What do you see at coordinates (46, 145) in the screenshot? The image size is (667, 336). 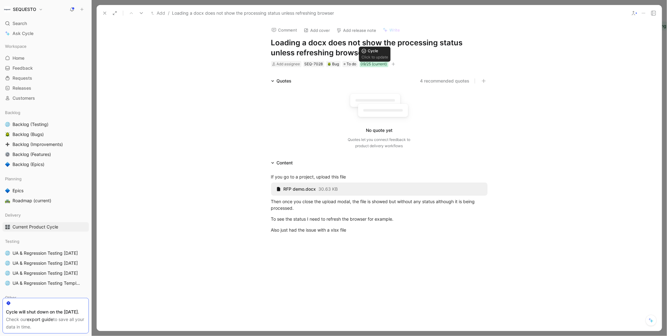 I see `a: ➕Backlog (Improvements)` at bounding box center [46, 145].